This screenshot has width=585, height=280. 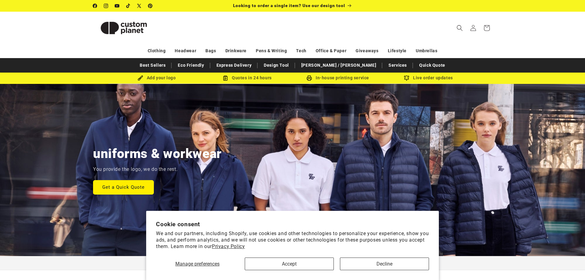 I want to click on a: Umbrellas, so click(x=426, y=51).